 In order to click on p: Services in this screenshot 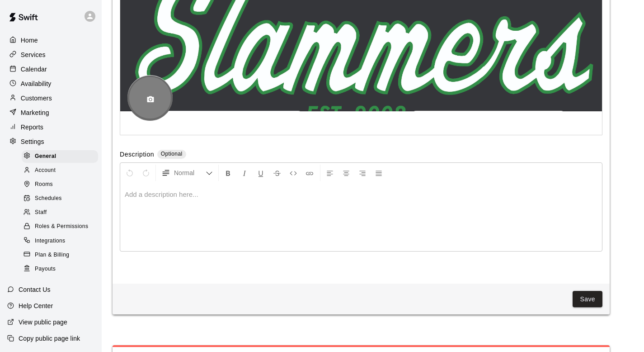, I will do `click(33, 55)`.